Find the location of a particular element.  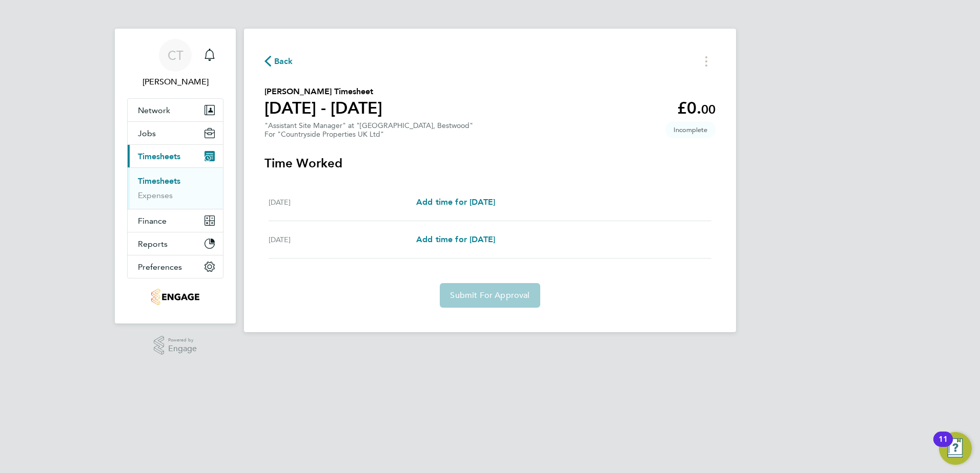

div: 11 is located at coordinates (943, 446).